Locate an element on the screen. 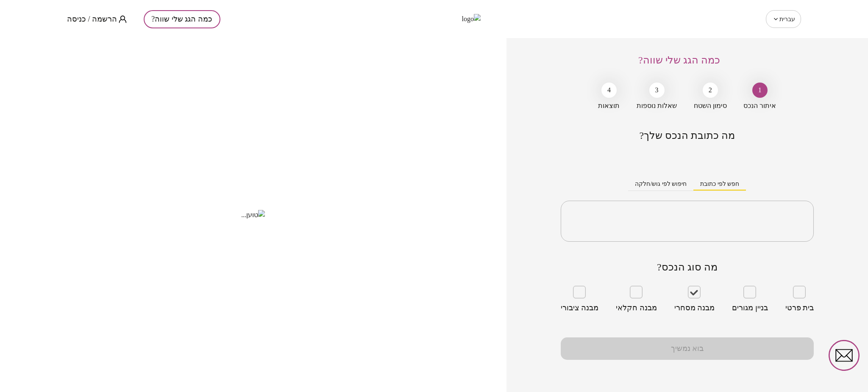  span: מה כתובת הנכס שלך? is located at coordinates (687, 135).